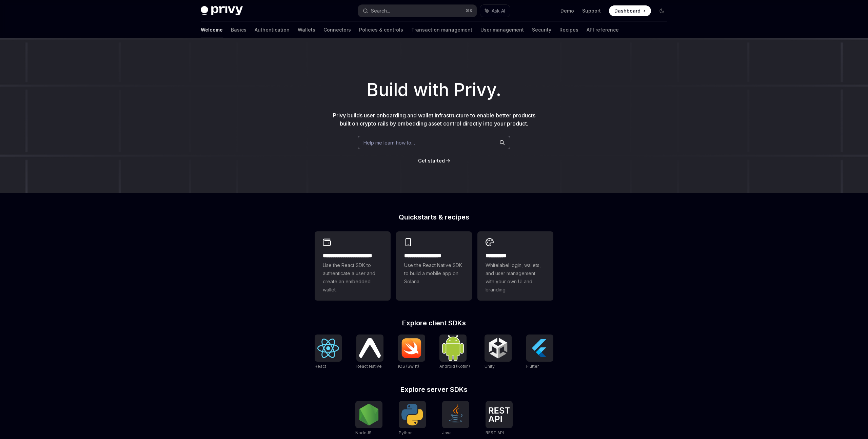 The image size is (868, 439). Describe the element at coordinates (434, 390) in the screenshot. I see `h2: Explore server SDKs` at that location.